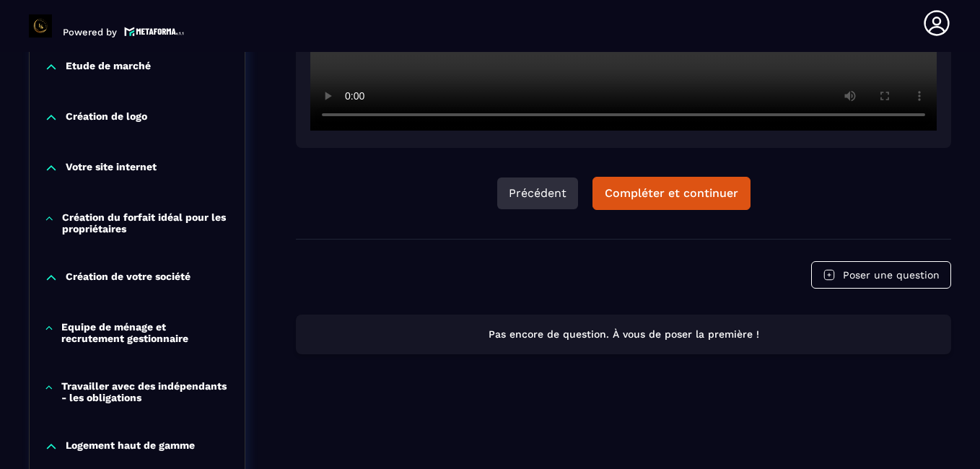 The height and width of the screenshot is (469, 980). Describe the element at coordinates (108, 67) in the screenshot. I see `p: Etude de marché` at that location.